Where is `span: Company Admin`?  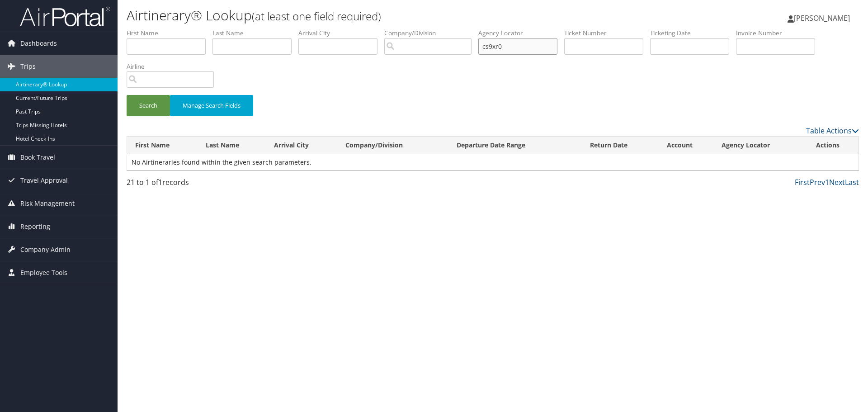
span: Company Admin is located at coordinates (45, 250).